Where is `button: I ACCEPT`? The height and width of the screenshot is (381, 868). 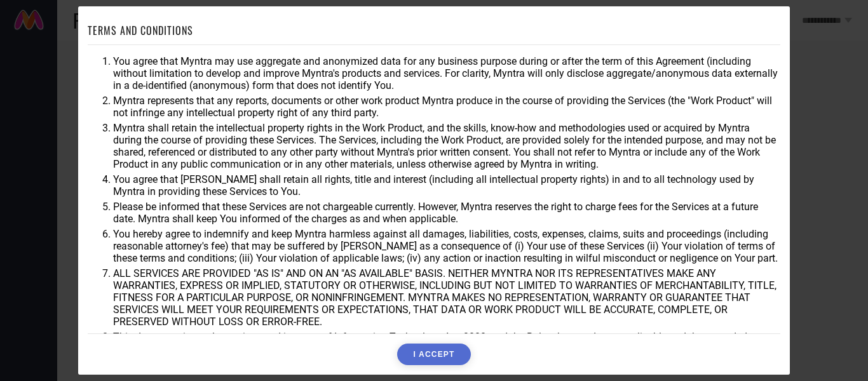
button: I ACCEPT is located at coordinates (434, 354).